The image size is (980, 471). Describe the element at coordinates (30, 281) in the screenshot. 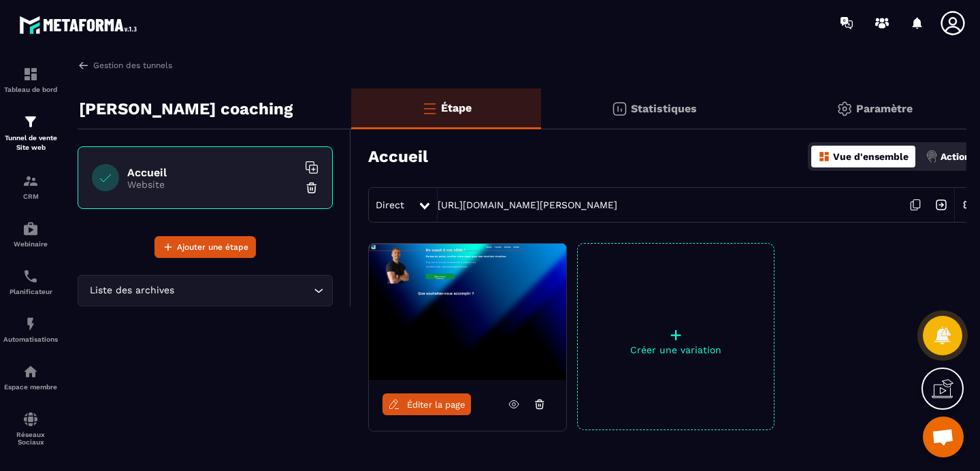

I see `a: schedulerschedulerPlanificateur` at that location.